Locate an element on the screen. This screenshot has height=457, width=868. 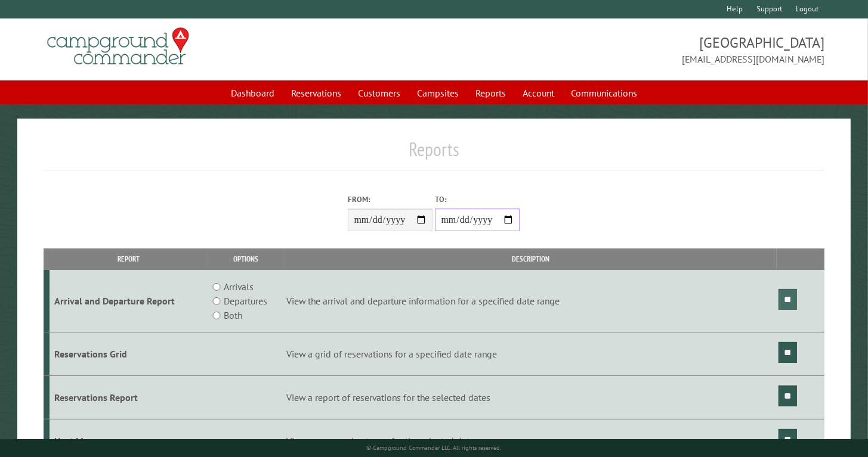
img: Campground Commander is located at coordinates (118, 46).